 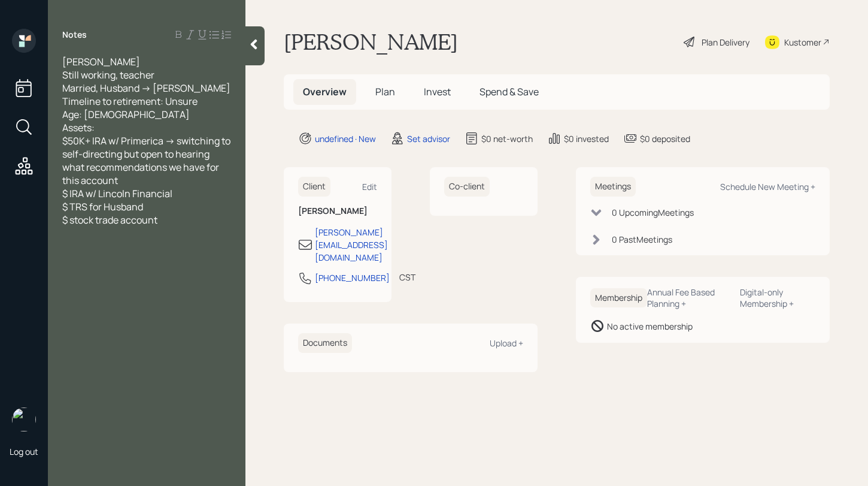 What do you see at coordinates (436, 92) in the screenshot?
I see `span: Invest` at bounding box center [436, 92].